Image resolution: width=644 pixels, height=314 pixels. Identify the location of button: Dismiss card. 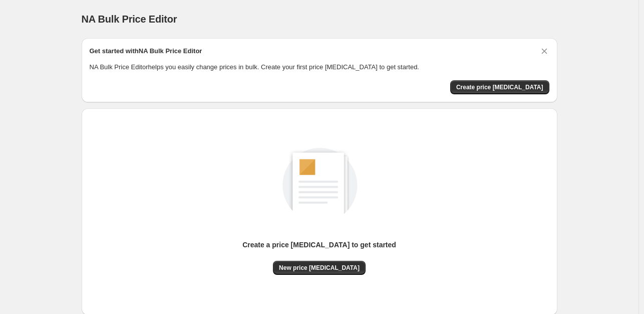
(544, 51).